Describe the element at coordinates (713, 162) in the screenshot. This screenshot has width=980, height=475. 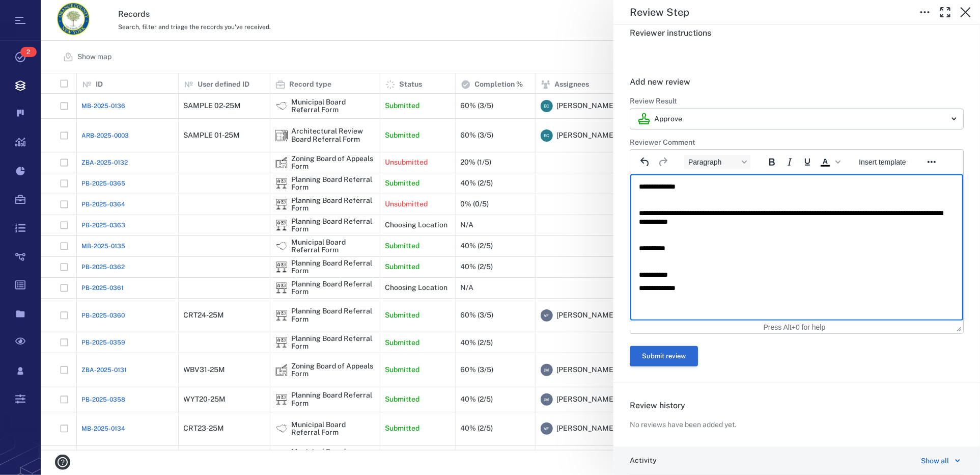
I see `span: Paragraph` at that location.